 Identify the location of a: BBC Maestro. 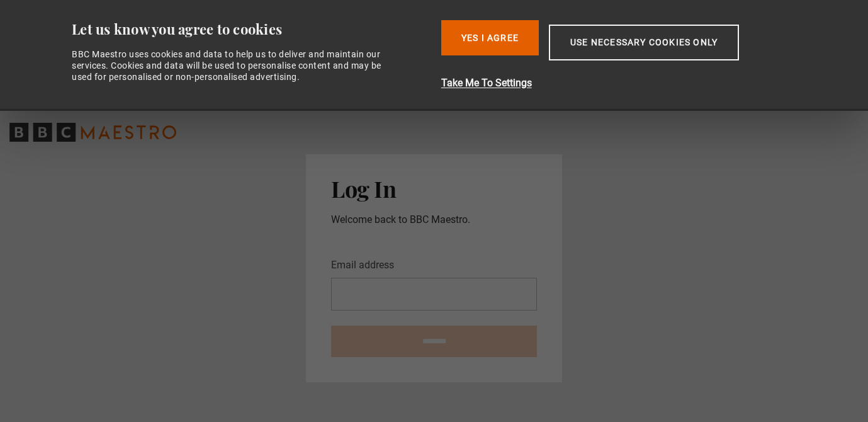
(93, 132).